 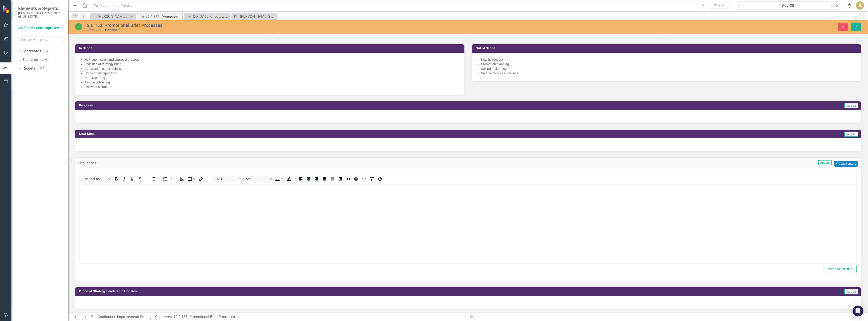 I want to click on button: Strikethrough, so click(x=140, y=179).